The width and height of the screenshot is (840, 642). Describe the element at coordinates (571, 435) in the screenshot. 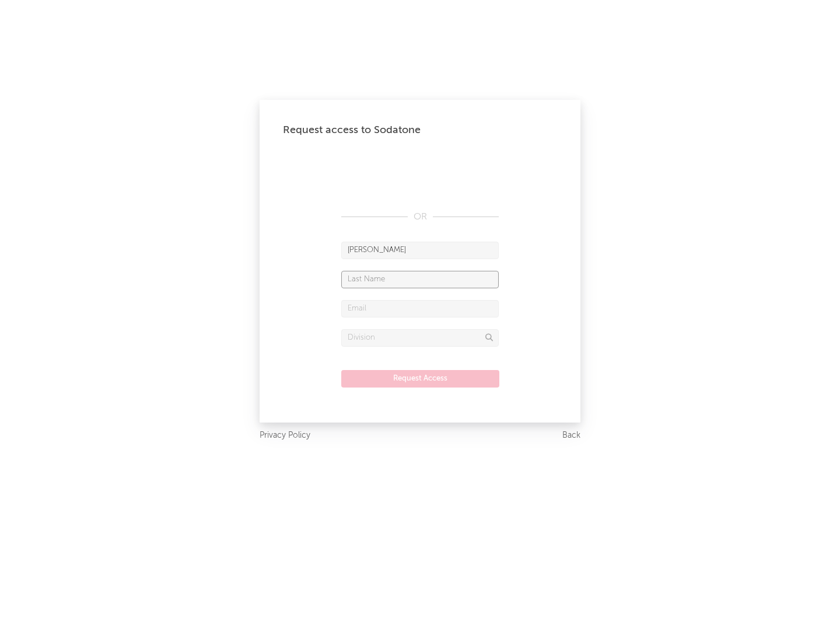

I see `a: Back` at that location.